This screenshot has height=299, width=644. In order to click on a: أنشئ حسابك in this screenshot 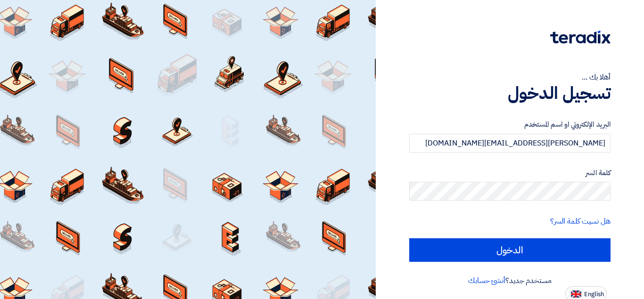, I will do `click(486, 281)`.